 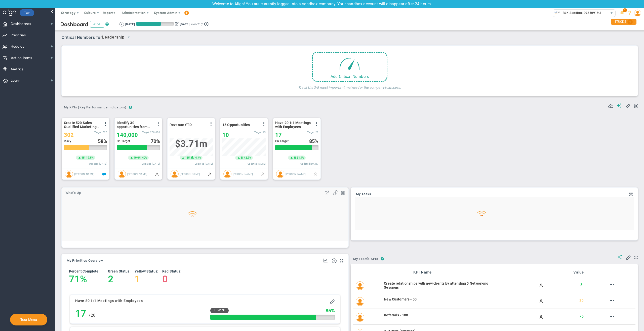 What do you see at coordinates (147, 271) in the screenshot?
I see `h4: Yellow Status:` at bounding box center [147, 271].